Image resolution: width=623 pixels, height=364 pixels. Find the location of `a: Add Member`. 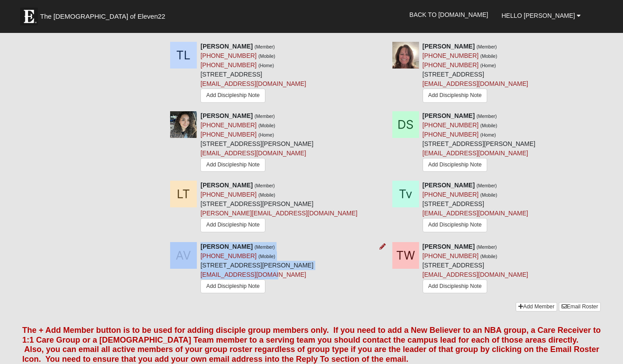

a: Add Member is located at coordinates (536, 307).